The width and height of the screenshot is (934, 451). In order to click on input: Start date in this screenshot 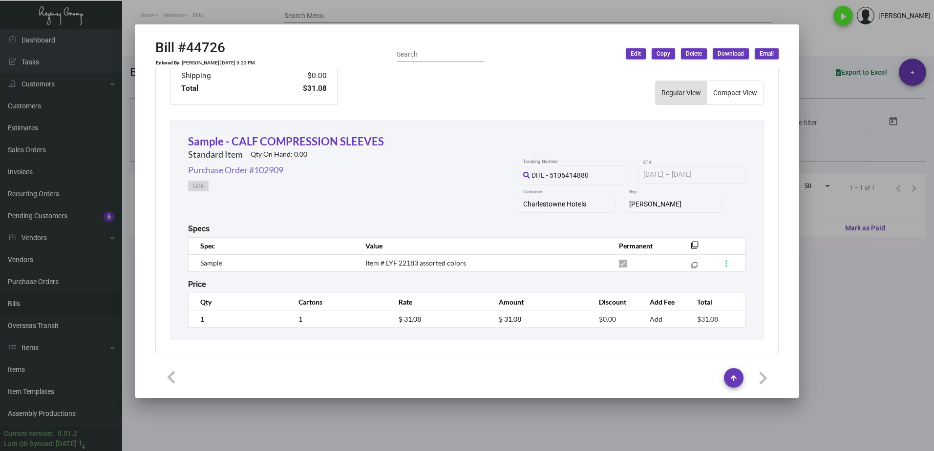, I will do `click(653, 175)`.